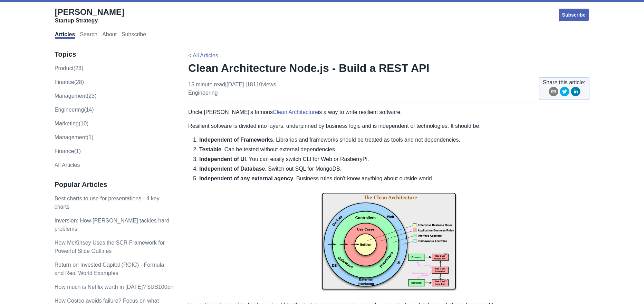  I want to click on strong: Independent of Frameworks, so click(236, 140).